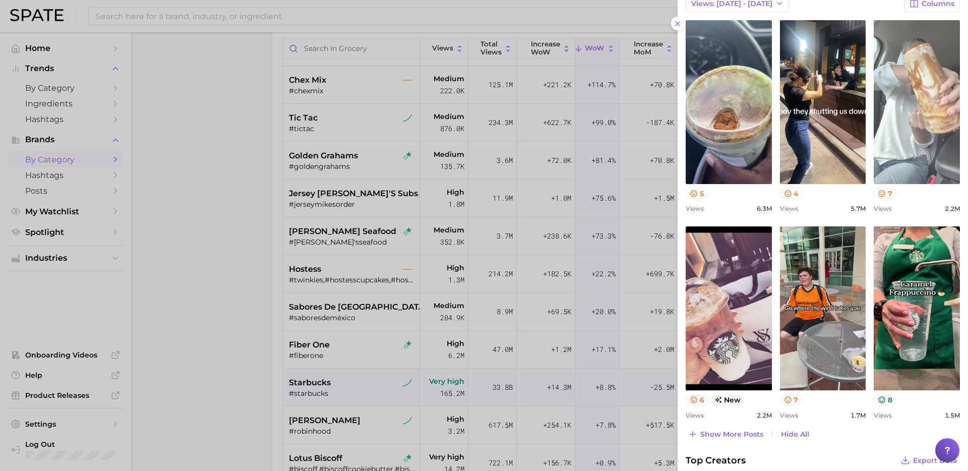 The image size is (968, 471). What do you see at coordinates (952, 415) in the screenshot?
I see `span: 1.5m` at bounding box center [952, 415].